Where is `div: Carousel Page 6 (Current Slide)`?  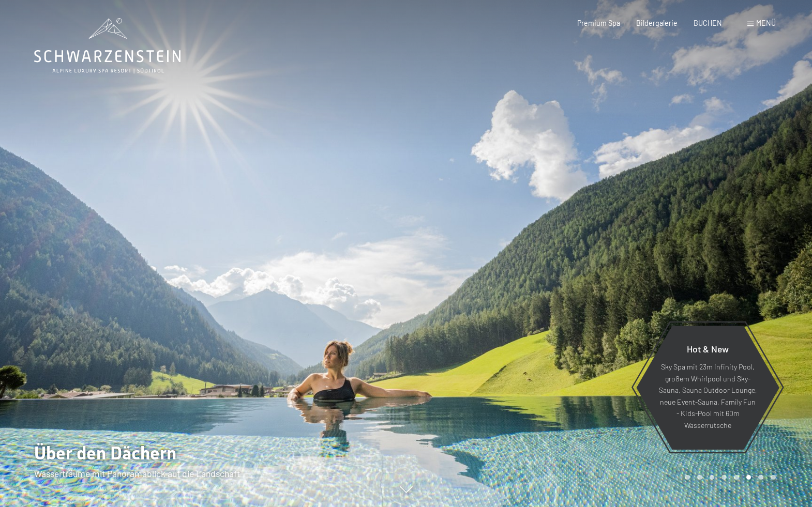
div: Carousel Page 6 (Current Slide) is located at coordinates (749, 478).